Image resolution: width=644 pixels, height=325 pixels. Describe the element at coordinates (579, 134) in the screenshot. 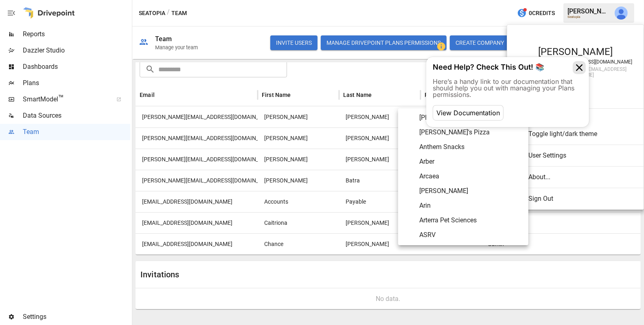

I see `span: Toggle light/dark theme` at that location.